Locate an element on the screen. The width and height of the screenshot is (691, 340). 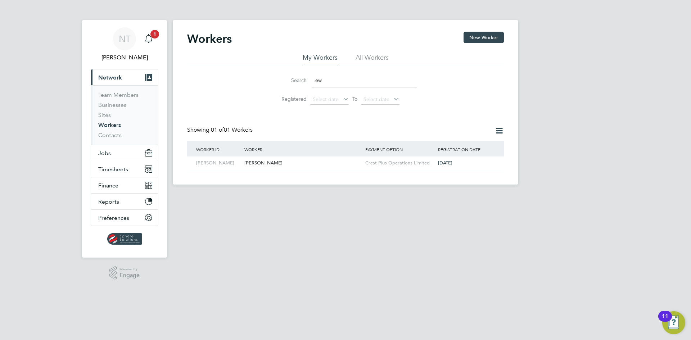
span: 01 Workers is located at coordinates (232, 130).